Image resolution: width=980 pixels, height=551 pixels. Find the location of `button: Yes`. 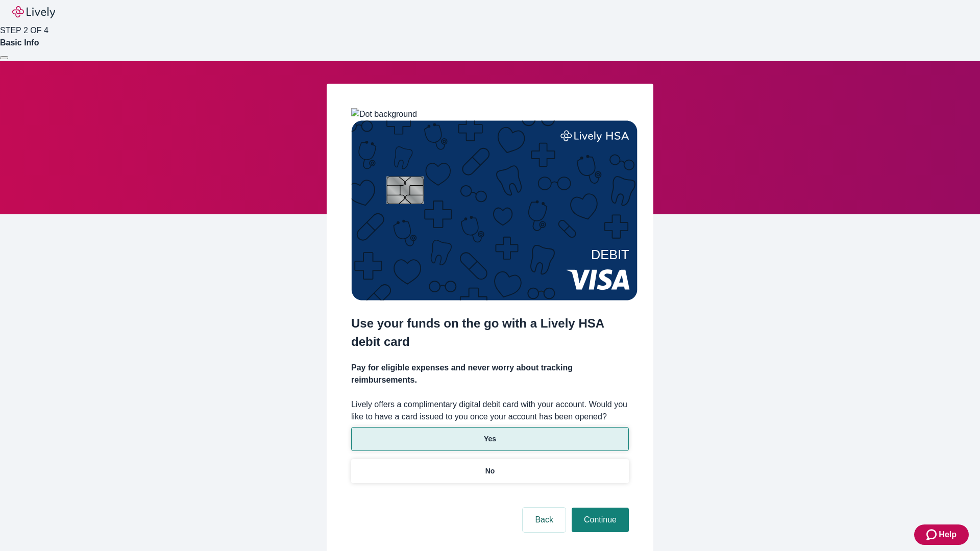

button: Yes is located at coordinates (490, 439).